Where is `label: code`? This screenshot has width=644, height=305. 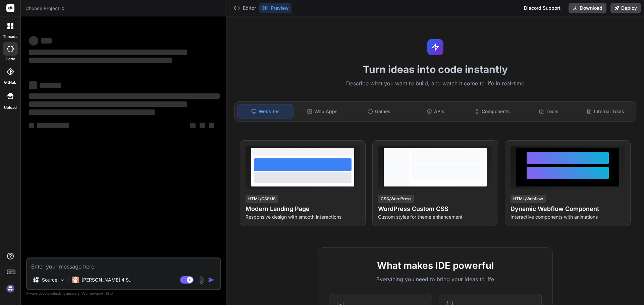 label: code is located at coordinates (10, 59).